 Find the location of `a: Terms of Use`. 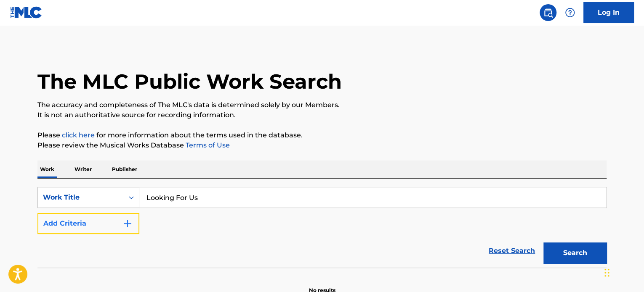

a: Terms of Use is located at coordinates (207, 145).